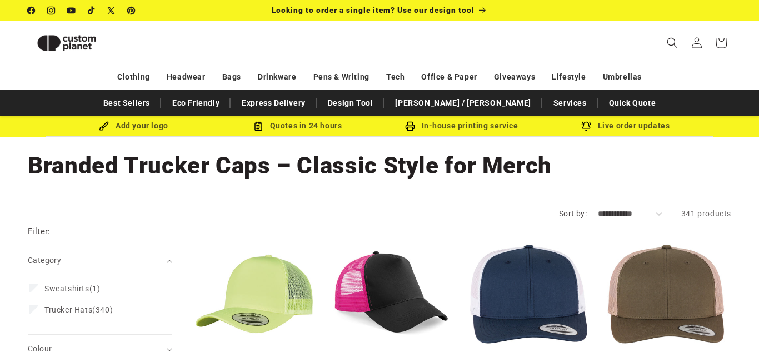 This screenshot has width=759, height=352. What do you see at coordinates (297, 126) in the screenshot?
I see `div: Quotes in 24 hours` at bounding box center [297, 126].